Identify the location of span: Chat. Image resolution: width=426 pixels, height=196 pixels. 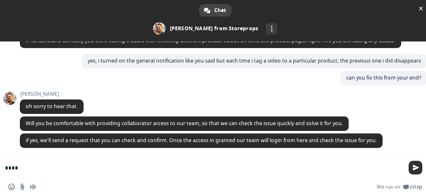
(220, 10).